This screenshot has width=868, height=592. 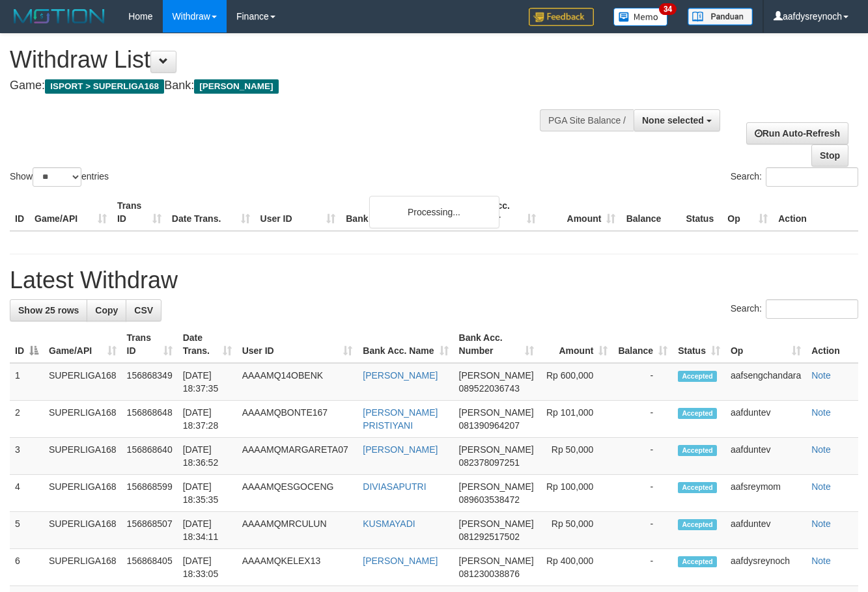 I want to click on td: 156868349, so click(x=150, y=382).